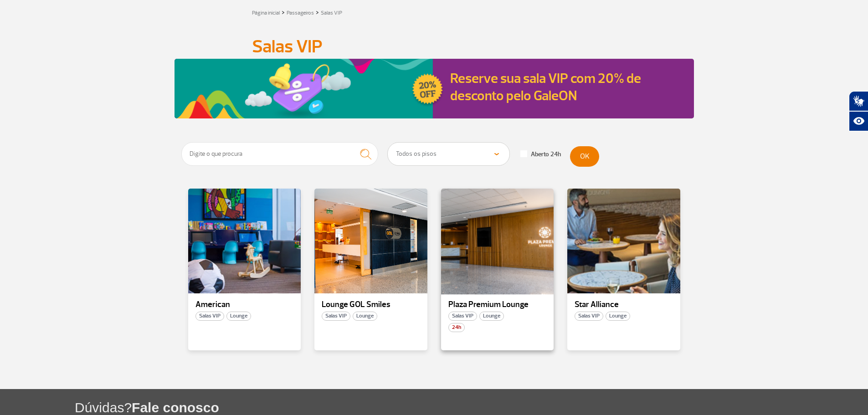 The width and height of the screenshot is (868, 415). I want to click on p: Lounge GOL Smiles, so click(371, 304).